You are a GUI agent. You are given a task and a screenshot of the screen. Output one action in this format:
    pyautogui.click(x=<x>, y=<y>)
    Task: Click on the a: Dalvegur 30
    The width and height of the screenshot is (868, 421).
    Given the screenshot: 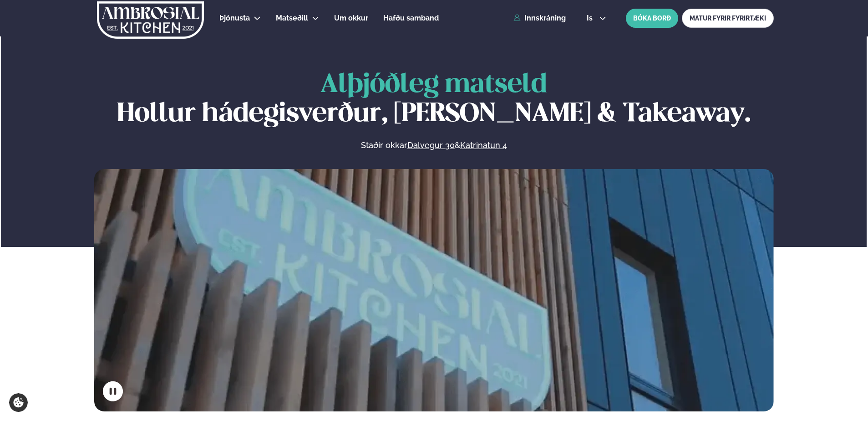 What is the action you would take?
    pyautogui.click(x=432, y=146)
    